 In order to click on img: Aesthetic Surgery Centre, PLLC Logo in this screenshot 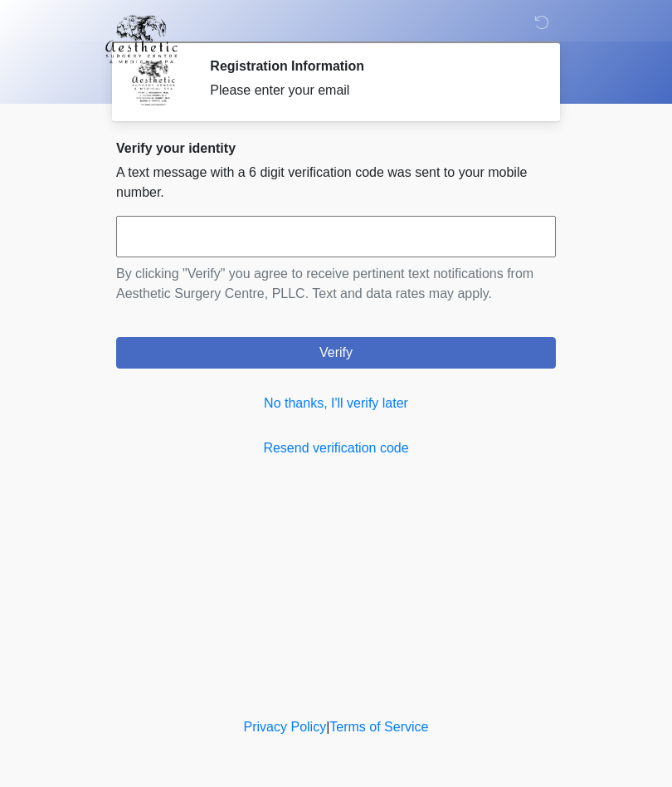, I will do `click(141, 39)`.